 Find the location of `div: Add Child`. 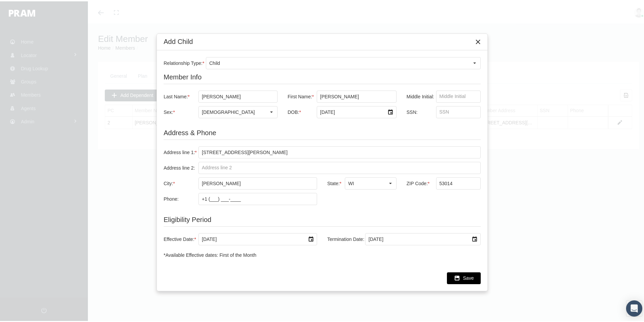

div: Add Child is located at coordinates (178, 40).